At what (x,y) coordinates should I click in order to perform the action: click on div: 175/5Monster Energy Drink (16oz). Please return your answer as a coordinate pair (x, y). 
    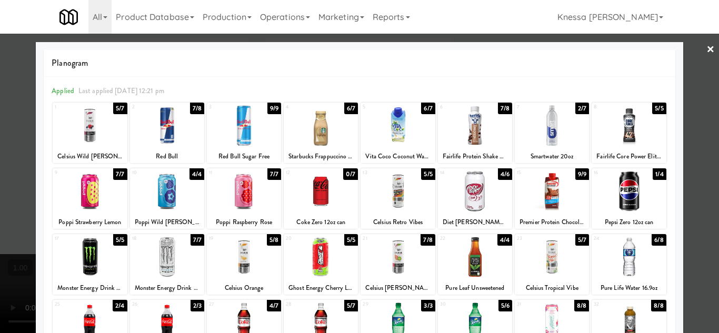
    Looking at the image, I should click on (89, 264).